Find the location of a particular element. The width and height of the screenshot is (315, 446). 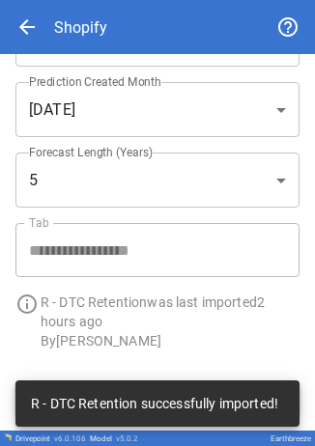

p: R - DTC Retention was last imported 2 hours ago is located at coordinates (170, 312).